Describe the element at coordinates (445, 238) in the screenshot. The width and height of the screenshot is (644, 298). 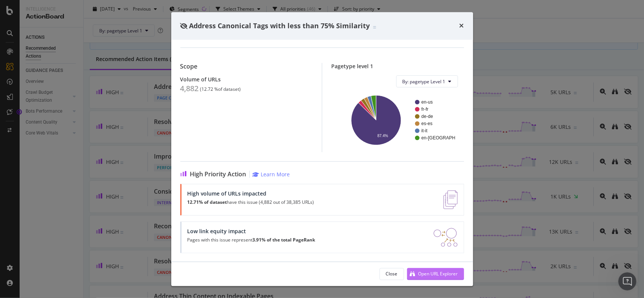
I see `img: DDxVyA23.png` at that location.